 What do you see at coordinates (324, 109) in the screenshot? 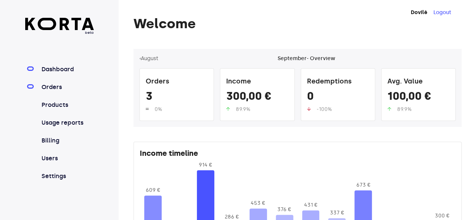
I see `span: -100%` at bounding box center [324, 109].